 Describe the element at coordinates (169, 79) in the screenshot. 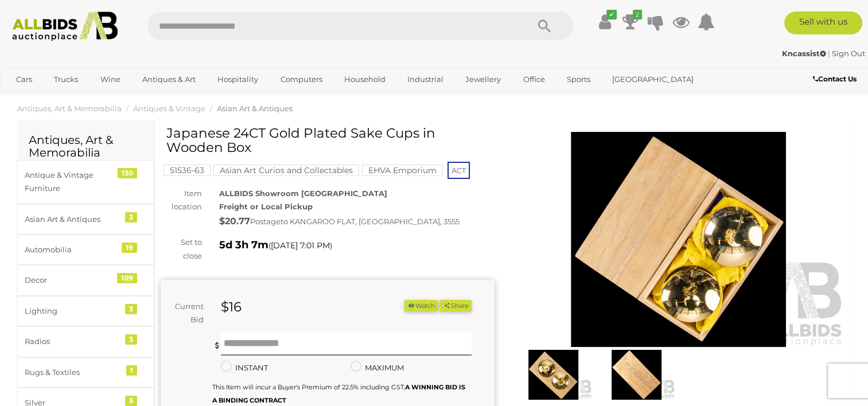

I see `a: Antiques & Art` at that location.